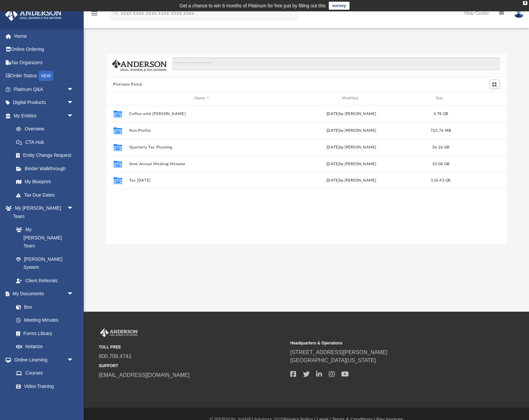  I want to click on a: Platinum Q&Aarrow_drop_down, so click(44, 89).